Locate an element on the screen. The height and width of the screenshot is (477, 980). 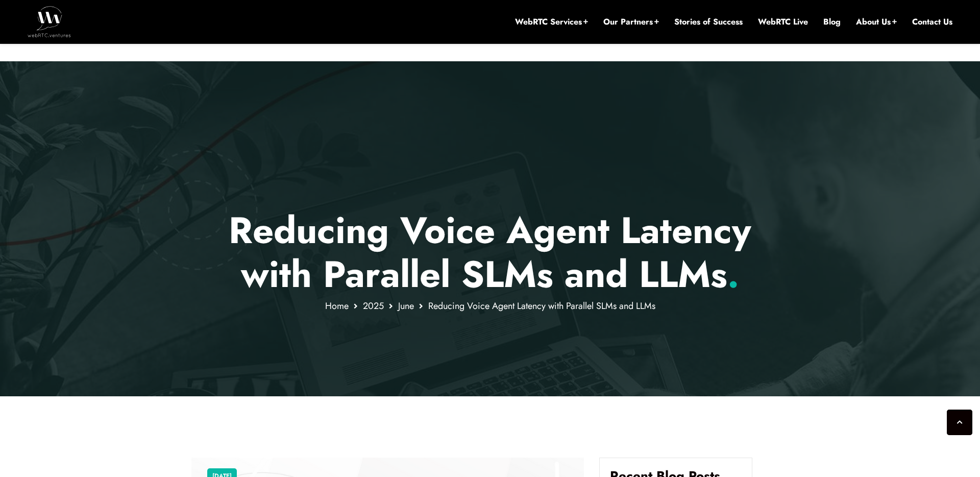
a: Our Partners is located at coordinates (631, 22).